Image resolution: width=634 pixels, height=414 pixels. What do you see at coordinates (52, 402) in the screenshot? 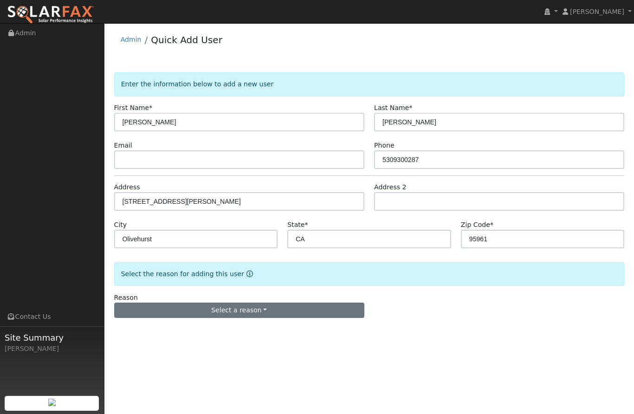
I see `img: retrieve` at bounding box center [52, 402].